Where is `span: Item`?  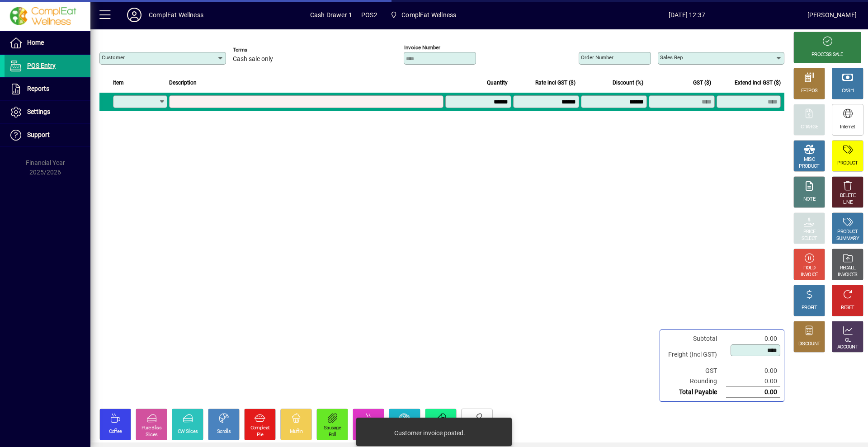
span: Item is located at coordinates (118, 83).